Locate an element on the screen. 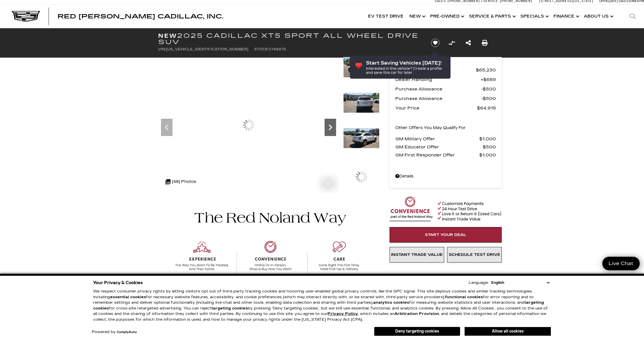  a: Cadillac Dark Logo with Cadillac White Text is located at coordinates (26, 17).